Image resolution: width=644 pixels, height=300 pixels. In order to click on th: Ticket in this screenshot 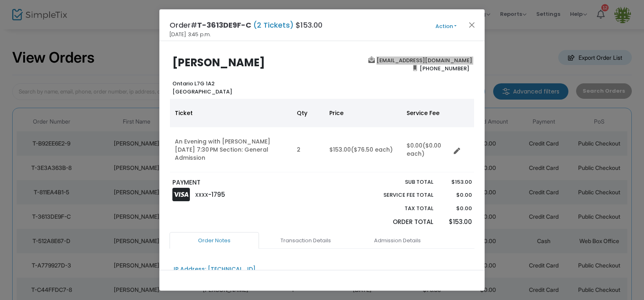, I will do `click(231, 113)`.